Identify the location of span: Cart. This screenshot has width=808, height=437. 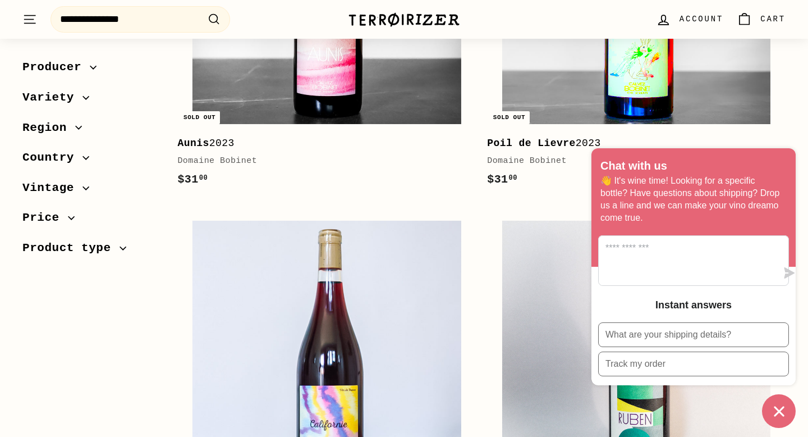
(773, 19).